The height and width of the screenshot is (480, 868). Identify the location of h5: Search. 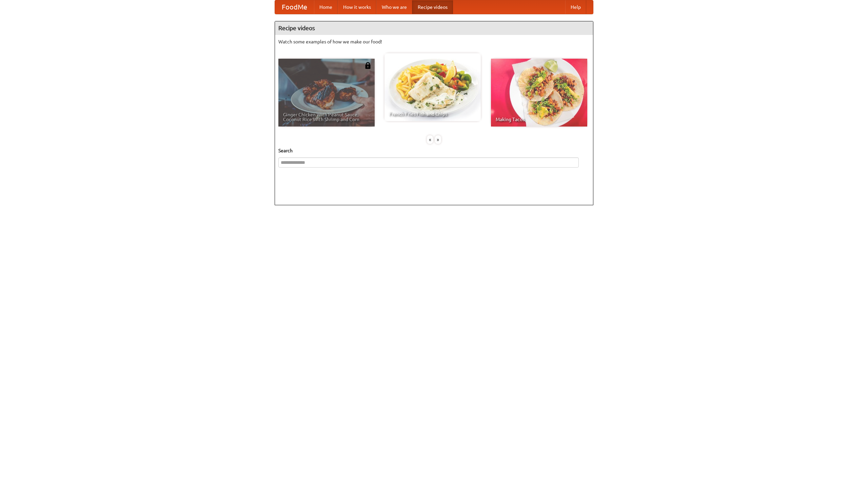
(434, 151).